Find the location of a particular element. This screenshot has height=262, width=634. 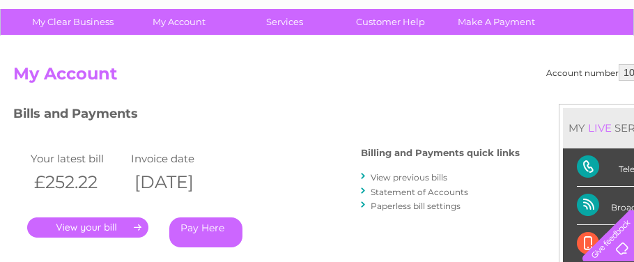

td: Your latest bill is located at coordinates (77, 158).